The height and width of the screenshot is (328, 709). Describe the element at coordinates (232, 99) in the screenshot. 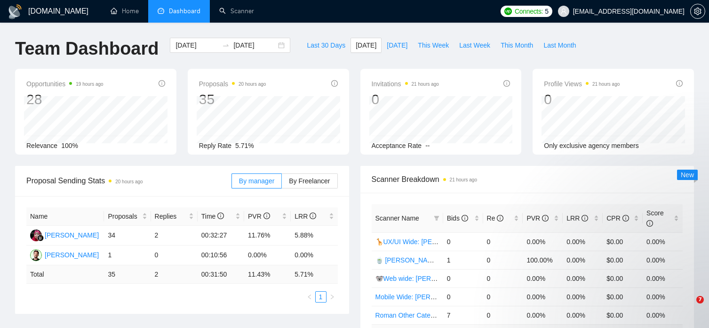

I see `div: 35` at that location.